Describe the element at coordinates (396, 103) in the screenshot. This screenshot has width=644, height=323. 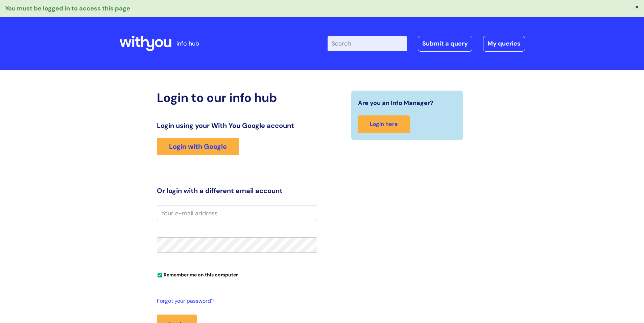
I see `span: Are you an Info Manager?` at that location.